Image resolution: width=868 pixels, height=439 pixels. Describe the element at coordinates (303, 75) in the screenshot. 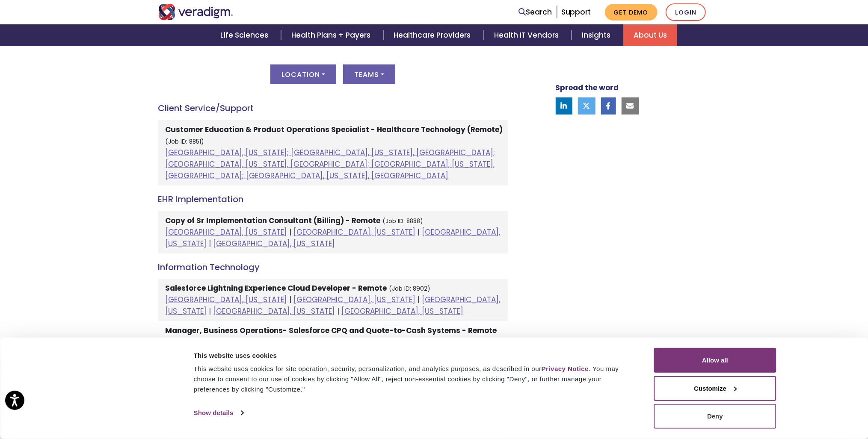

I see `button: Location` at that location.